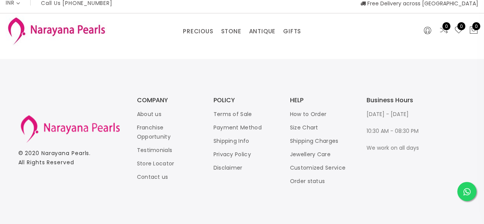  Describe the element at coordinates (262, 31) in the screenshot. I see `a: ANTIQUE` at that location.